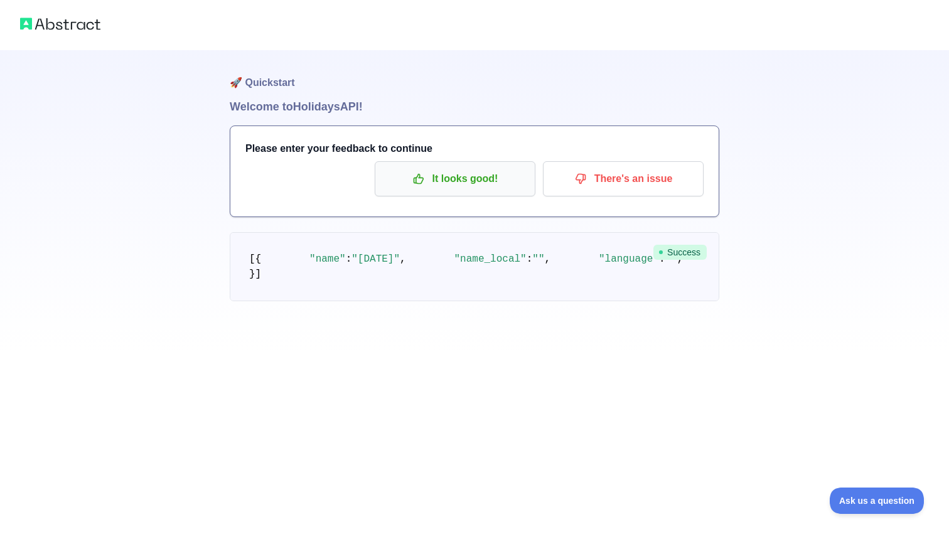 This screenshot has width=949, height=539. What do you see at coordinates (474, 149) in the screenshot?
I see `h3: Please enter your feedback to continue` at bounding box center [474, 149].